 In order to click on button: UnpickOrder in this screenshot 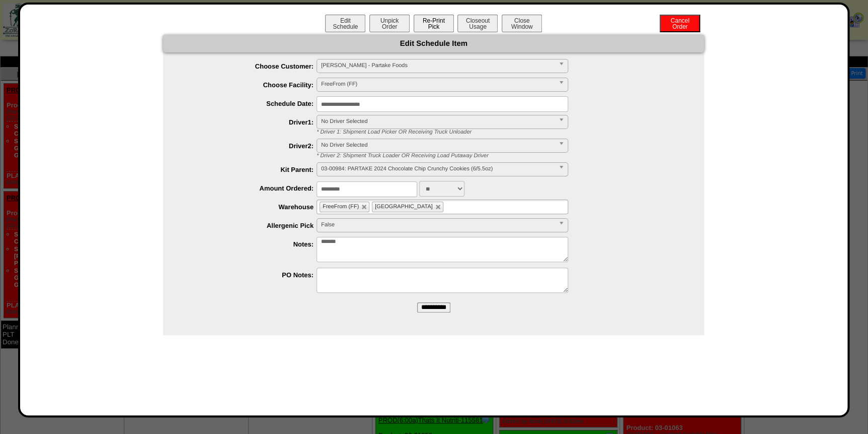, I will do `click(389, 23)`.